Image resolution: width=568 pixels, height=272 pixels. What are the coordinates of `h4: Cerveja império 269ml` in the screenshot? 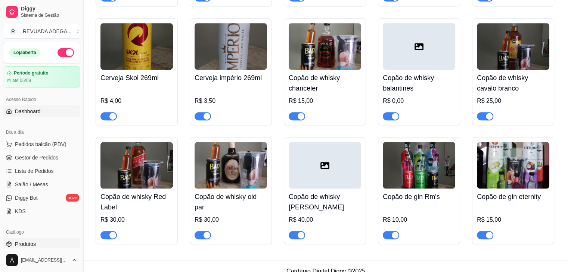 It's located at (231, 78).